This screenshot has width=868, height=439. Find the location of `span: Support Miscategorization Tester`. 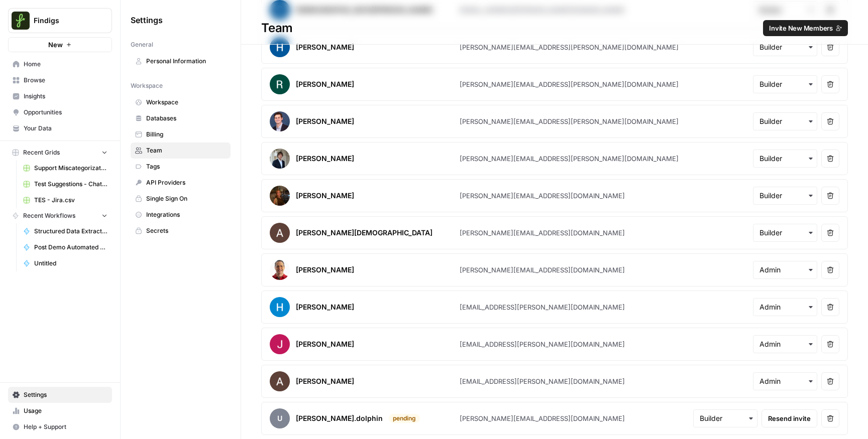

span: Support Miscategorization Tester is located at coordinates (71, 168).